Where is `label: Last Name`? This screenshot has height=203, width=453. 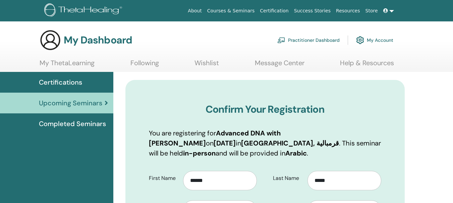 label: Last Name is located at coordinates (287, 179).